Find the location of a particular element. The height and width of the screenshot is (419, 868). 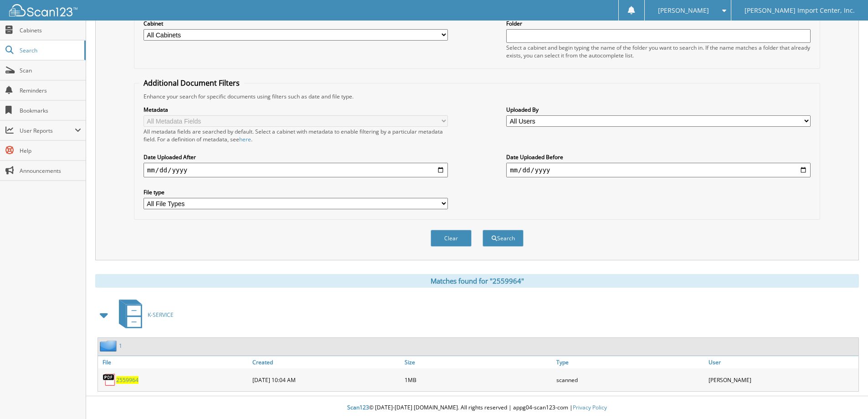

a: here is located at coordinates (245, 139).